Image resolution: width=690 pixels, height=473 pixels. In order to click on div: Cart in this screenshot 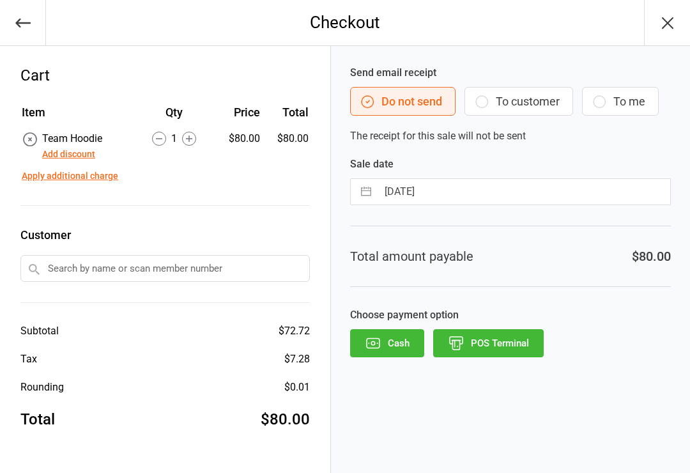, I will do `click(165, 75)`.